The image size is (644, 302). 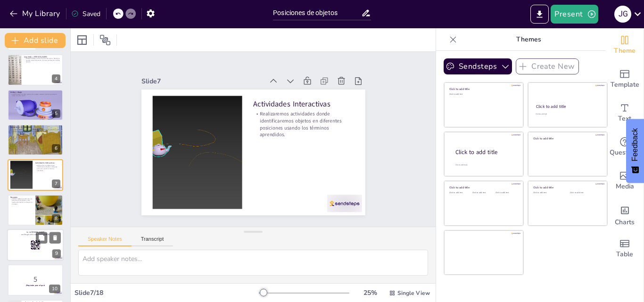 I want to click on button: Transcript, so click(x=152, y=241).